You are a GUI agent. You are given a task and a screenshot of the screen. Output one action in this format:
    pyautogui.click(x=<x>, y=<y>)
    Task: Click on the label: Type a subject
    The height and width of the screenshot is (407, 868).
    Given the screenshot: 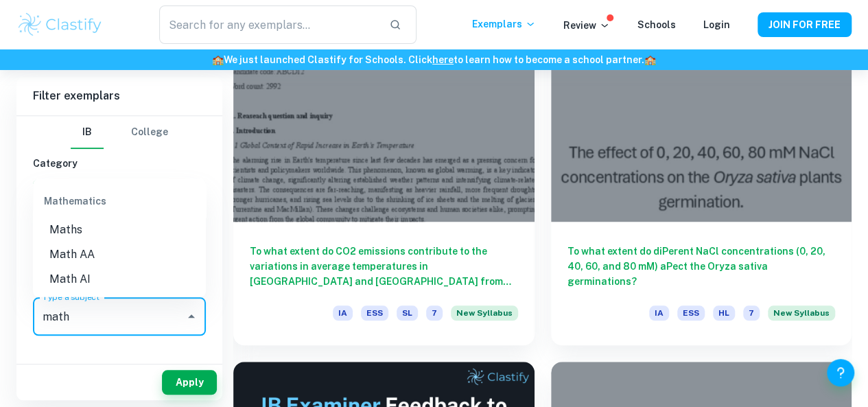 What is the action you would take?
    pyautogui.click(x=71, y=297)
    